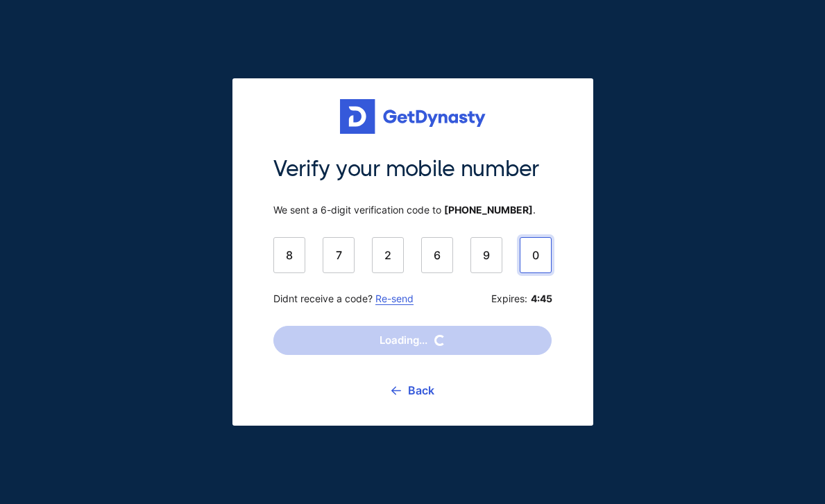 The image size is (825, 504). Describe the element at coordinates (344, 299) in the screenshot. I see `span: Didnt receive a code?` at that location.